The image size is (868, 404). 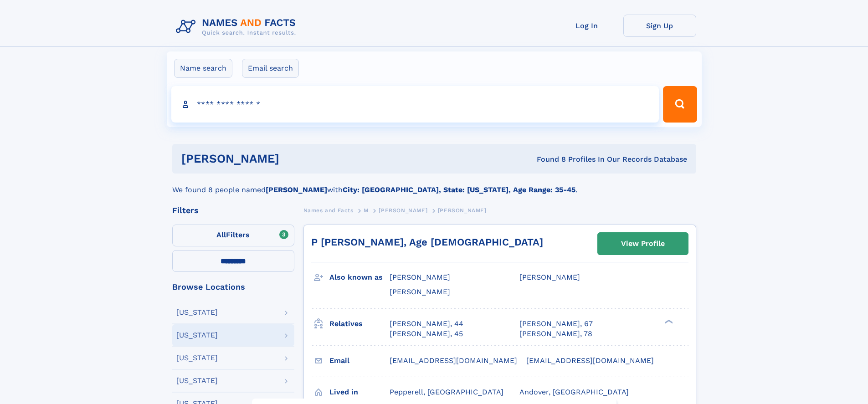 What do you see at coordinates (221, 235) in the screenshot?
I see `span: All` at bounding box center [221, 235].